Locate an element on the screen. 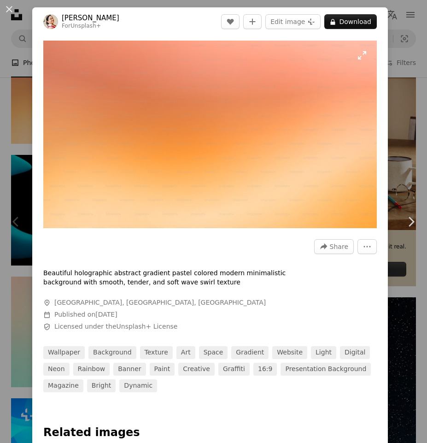 Image resolution: width=427 pixels, height=443 pixels. a: Unsplash+ is located at coordinates (86, 26).